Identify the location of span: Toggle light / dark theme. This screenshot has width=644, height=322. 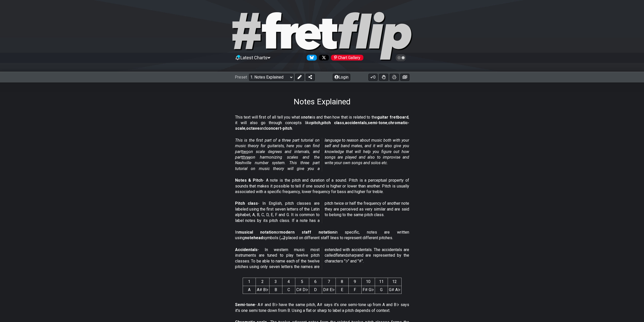
(401, 58).